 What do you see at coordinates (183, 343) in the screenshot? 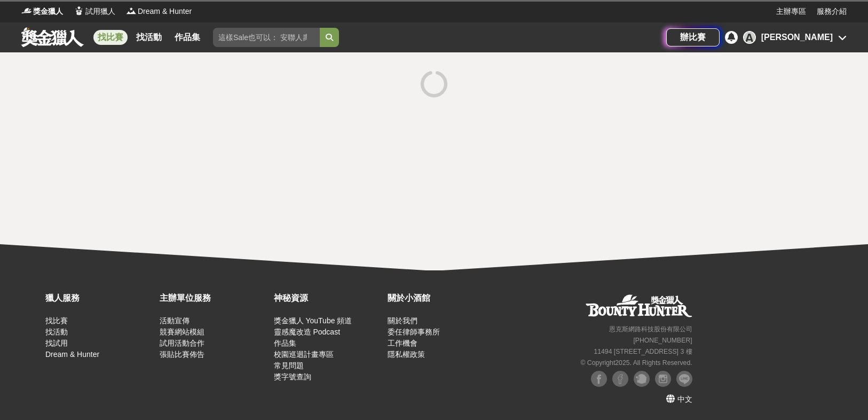
I see `a: 試用活動合作` at bounding box center [183, 343].